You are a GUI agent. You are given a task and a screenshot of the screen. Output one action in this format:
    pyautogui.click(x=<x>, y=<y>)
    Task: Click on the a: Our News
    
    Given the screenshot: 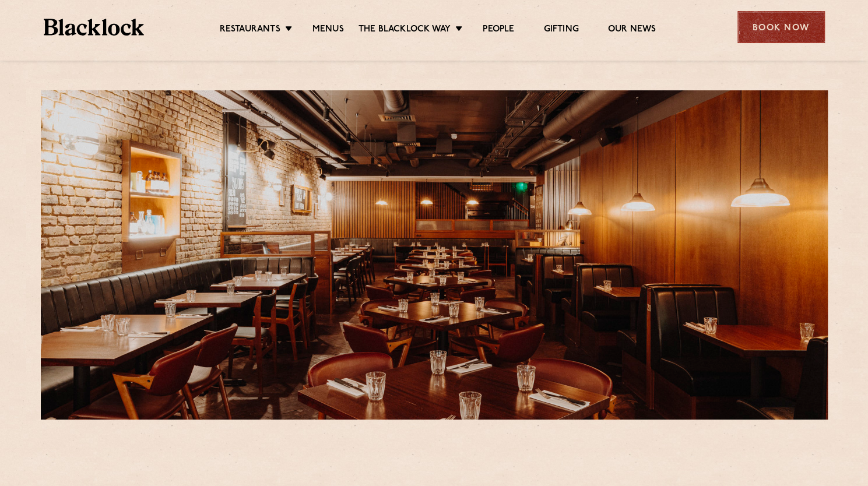 What is the action you would take?
    pyautogui.click(x=632, y=30)
    